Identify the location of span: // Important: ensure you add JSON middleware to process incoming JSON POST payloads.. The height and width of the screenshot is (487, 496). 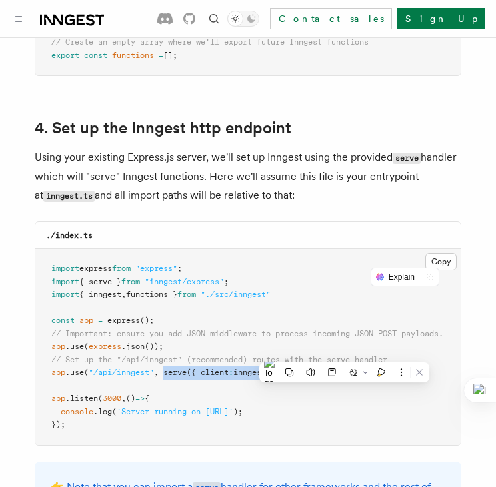
(247, 334).